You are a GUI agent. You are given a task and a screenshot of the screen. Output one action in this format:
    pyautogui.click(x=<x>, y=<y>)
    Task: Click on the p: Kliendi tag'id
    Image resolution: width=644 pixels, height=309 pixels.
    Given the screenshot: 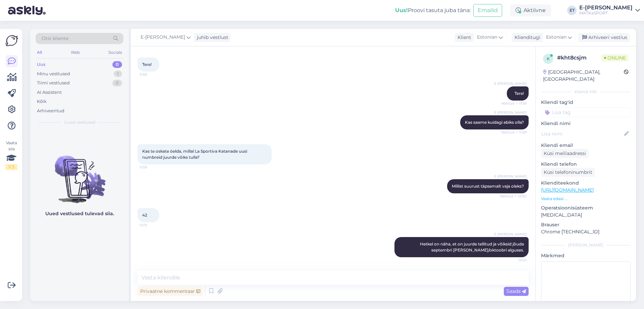 What is the action you would take?
    pyautogui.click(x=586, y=102)
    